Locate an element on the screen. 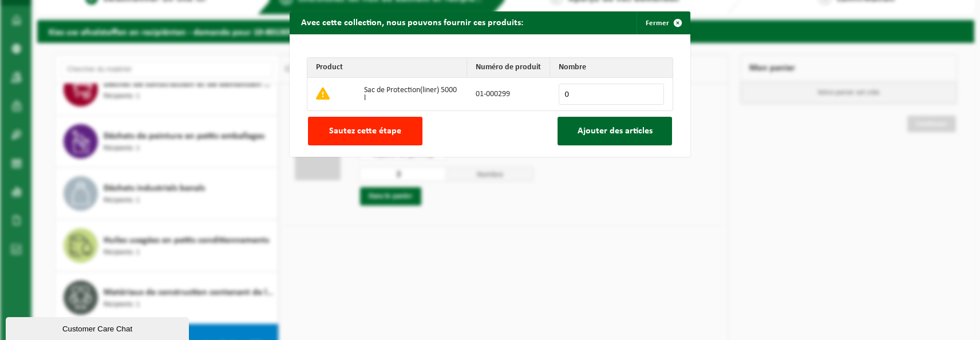  th: Nombre is located at coordinates (612, 68).